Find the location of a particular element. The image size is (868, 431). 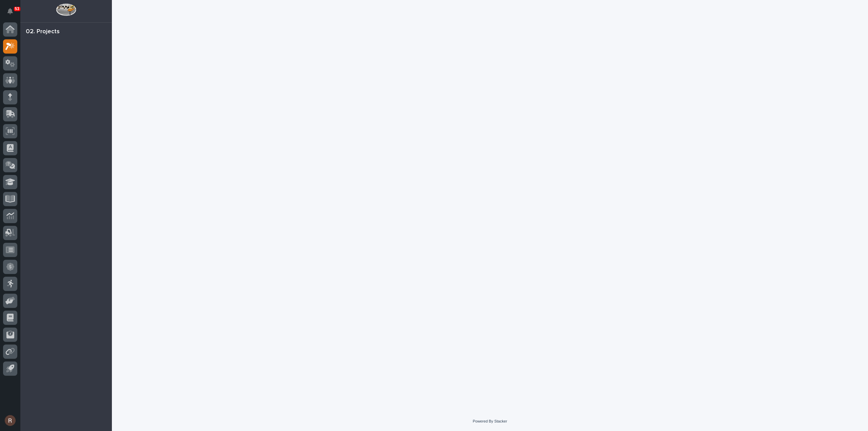

a: Powered By Stacker is located at coordinates (490, 421).